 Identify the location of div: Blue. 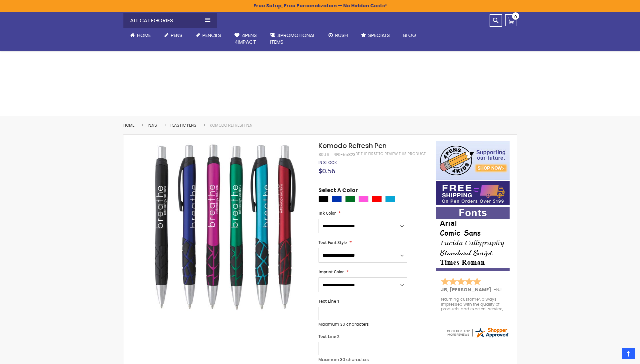
(337, 199).